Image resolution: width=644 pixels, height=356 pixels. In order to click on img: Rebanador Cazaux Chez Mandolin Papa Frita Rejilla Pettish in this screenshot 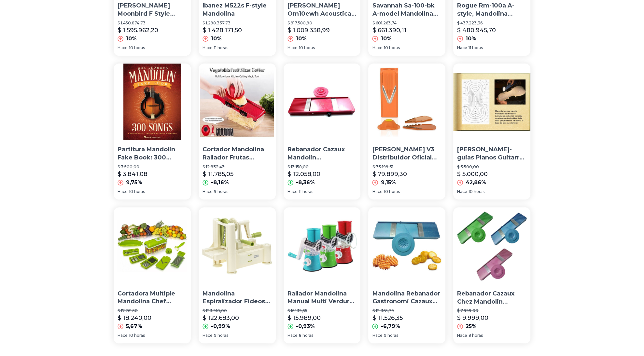, I will do `click(491, 246)`.